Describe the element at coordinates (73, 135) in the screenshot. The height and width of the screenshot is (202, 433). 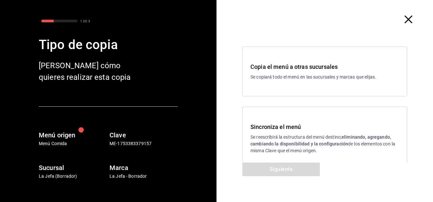
I see `h6: Menú origen` at that location.